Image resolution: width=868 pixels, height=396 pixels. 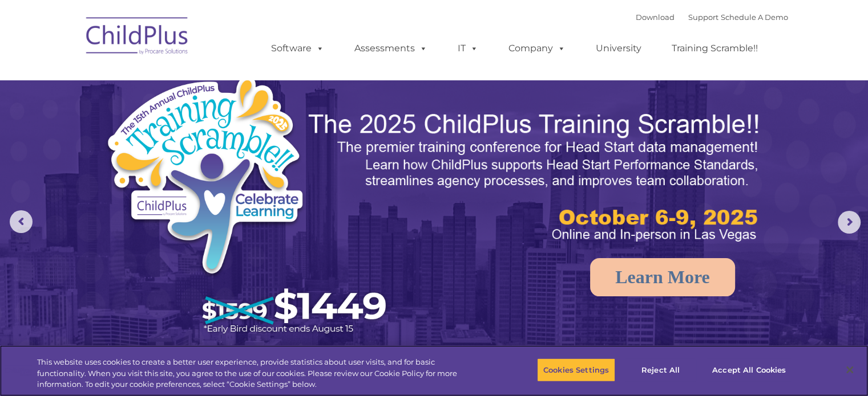 What do you see at coordinates (468, 49) in the screenshot?
I see `a: IT` at bounding box center [468, 49].